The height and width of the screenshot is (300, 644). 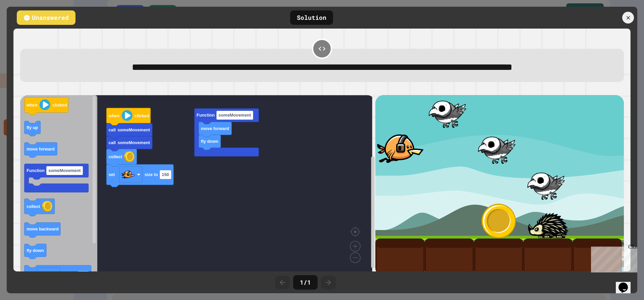 What do you see at coordinates (165, 174) in the screenshot?
I see `text: 150` at bounding box center [165, 174].